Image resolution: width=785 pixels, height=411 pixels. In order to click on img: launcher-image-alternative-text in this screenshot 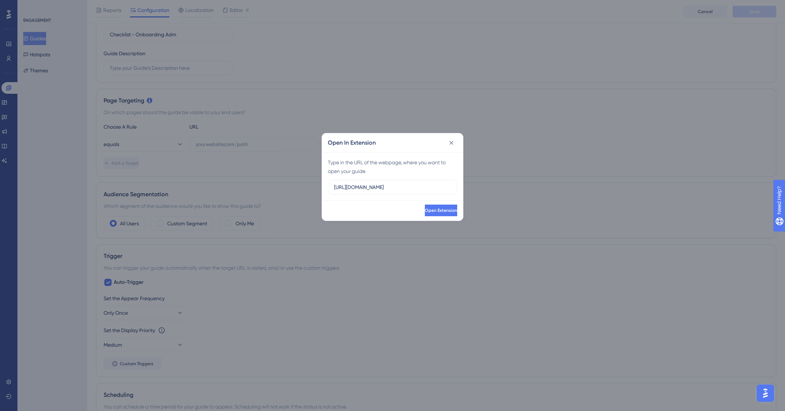, I will do `click(11, 11)`.